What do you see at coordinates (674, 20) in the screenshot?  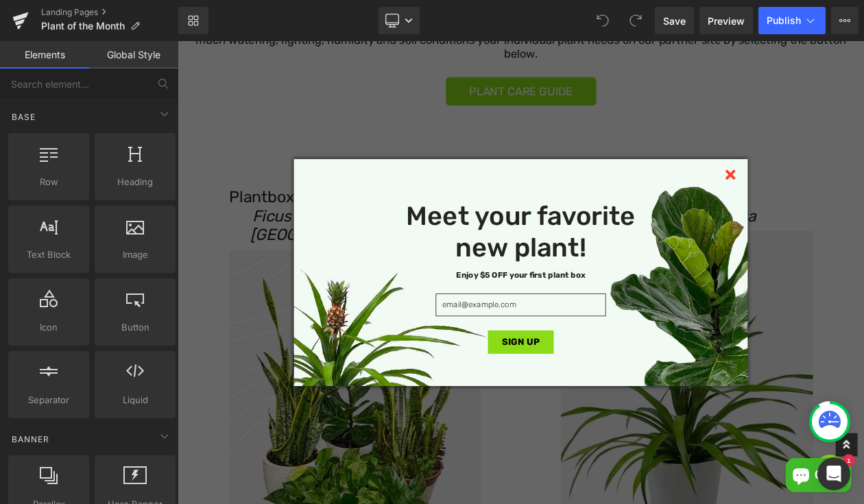 I see `span: Save` at bounding box center [674, 20].